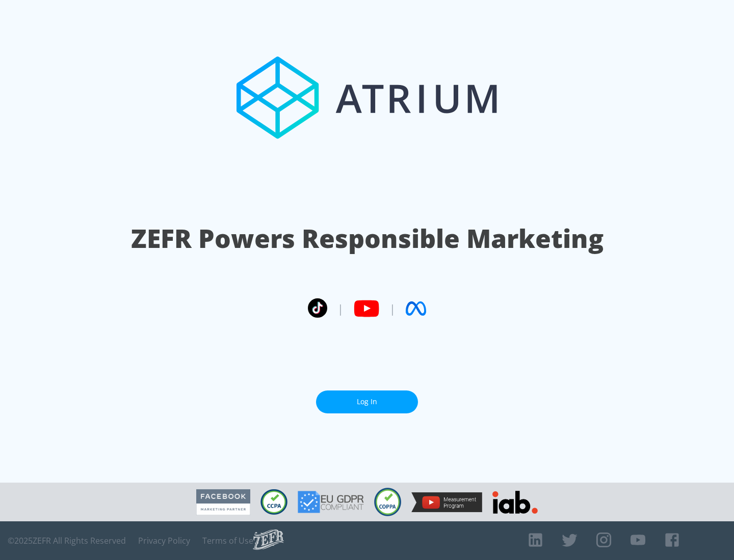 The height and width of the screenshot is (560, 734). I want to click on img: Facebook Marketing Partner, so click(223, 502).